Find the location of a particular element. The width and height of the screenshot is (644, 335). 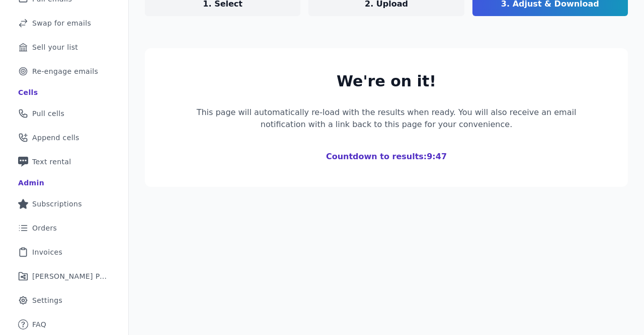

span: Subscriptions is located at coordinates (57, 204).